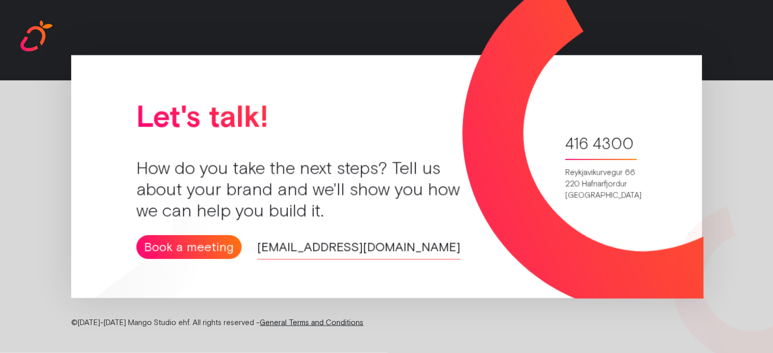 Image resolution: width=773 pixels, height=353 pixels. What do you see at coordinates (599, 149) in the screenshot?
I see `a: 416 4300` at bounding box center [599, 149].